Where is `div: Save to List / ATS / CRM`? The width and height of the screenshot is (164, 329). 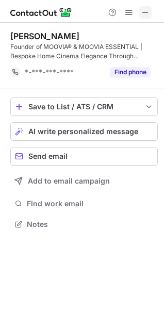
div: Save to List / ATS / CRM is located at coordinates (84, 107).